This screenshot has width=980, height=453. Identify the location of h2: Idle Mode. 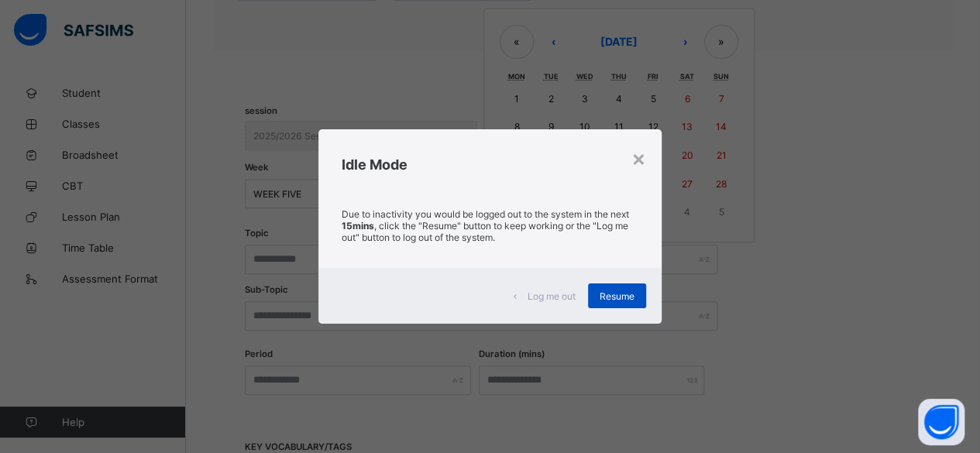
(490, 164).